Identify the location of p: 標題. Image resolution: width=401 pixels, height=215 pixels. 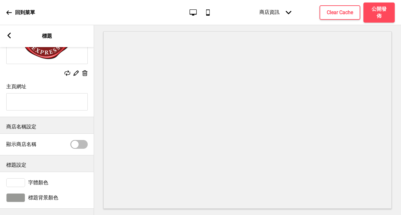
(47, 36).